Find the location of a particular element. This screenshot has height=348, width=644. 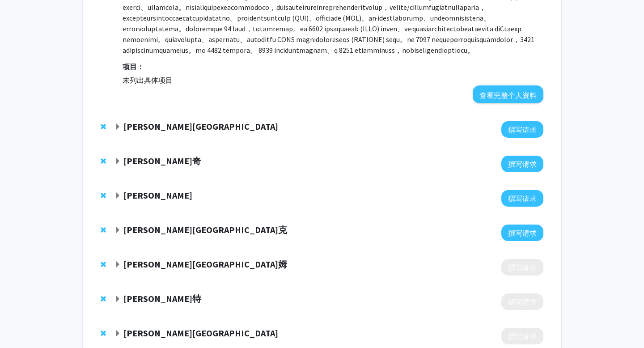

button: 向 Ben Grimmer 撰写请求 is located at coordinates (523, 336).